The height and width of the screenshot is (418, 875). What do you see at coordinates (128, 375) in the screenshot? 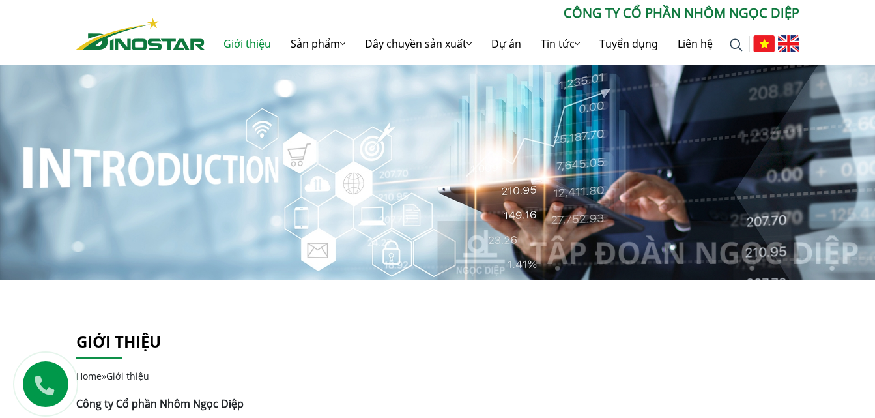
I see `span: Giới thiệu` at bounding box center [128, 375].